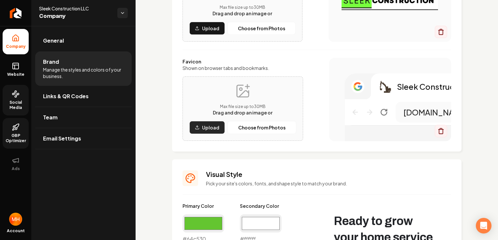  I want to click on span: Sleek Construction LLC, so click(76, 8).